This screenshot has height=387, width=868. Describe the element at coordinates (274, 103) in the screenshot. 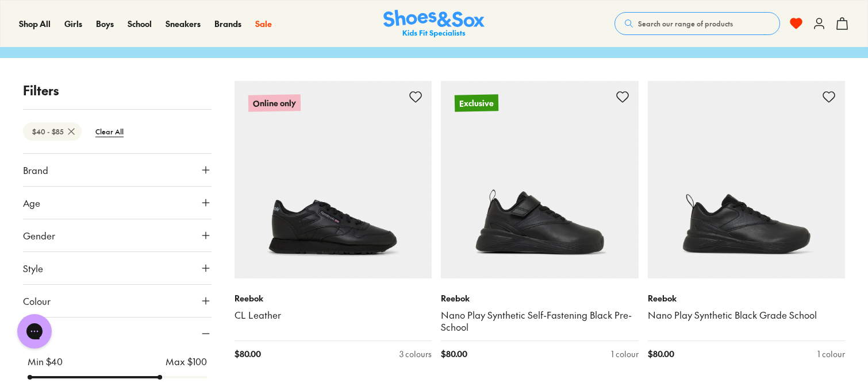

I see `p: Online only` at that location.